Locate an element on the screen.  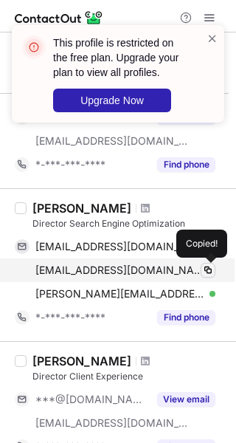
div: Director Search Engine Optimization is located at coordinates (130, 224).